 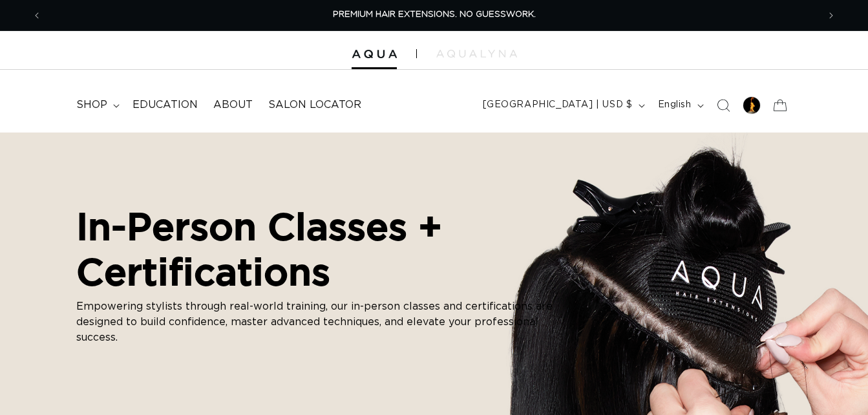 I want to click on button: English, so click(x=680, y=106).